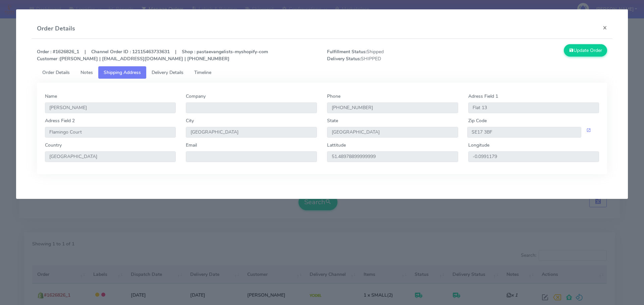 This screenshot has height=305, width=644. What do you see at coordinates (605, 28) in the screenshot?
I see `button: Close` at bounding box center [605, 28].